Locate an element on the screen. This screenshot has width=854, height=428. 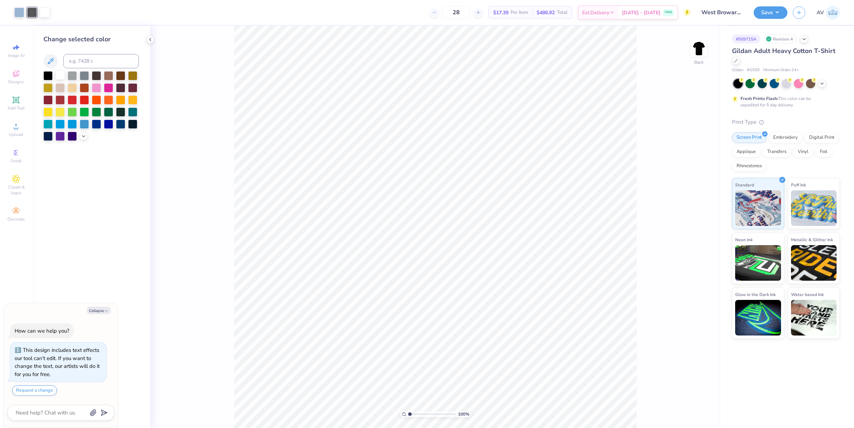
span: Greek is located at coordinates (16, 161).